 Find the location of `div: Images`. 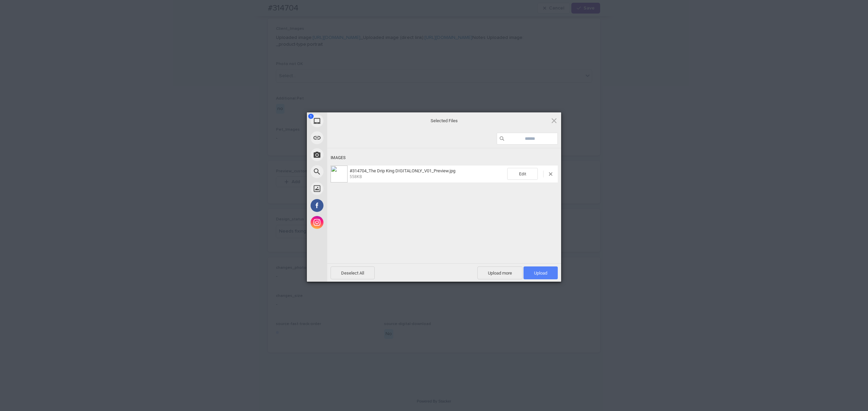

div: Images is located at coordinates (444, 158).